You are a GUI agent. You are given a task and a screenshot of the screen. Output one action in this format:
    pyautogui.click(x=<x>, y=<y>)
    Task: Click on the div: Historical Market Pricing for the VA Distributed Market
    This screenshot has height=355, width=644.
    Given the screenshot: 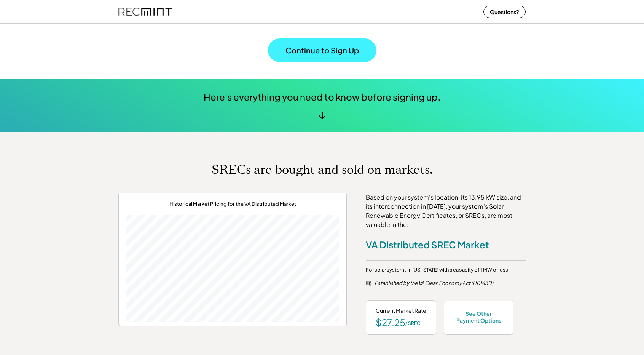 What is the action you would take?
    pyautogui.click(x=233, y=204)
    